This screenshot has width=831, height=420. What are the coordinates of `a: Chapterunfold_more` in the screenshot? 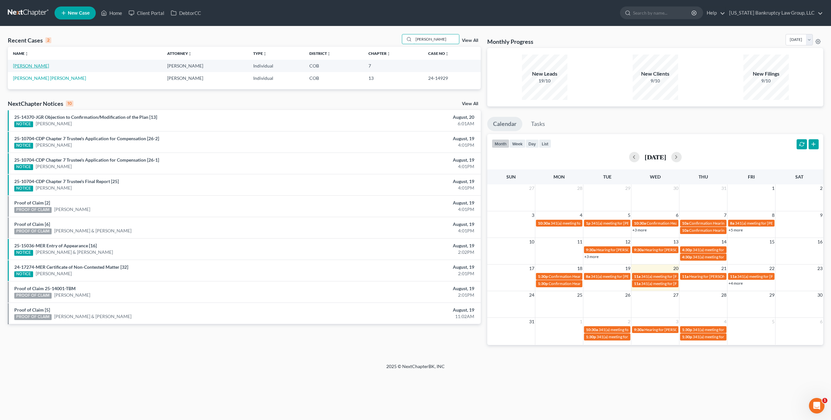 It's located at (380, 53).